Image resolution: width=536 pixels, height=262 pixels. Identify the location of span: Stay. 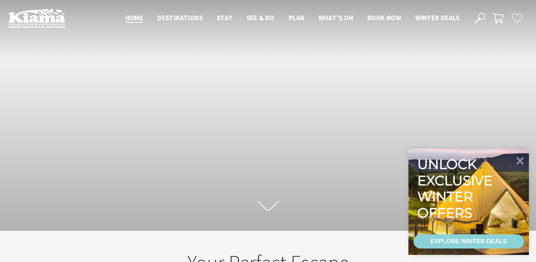
(225, 18).